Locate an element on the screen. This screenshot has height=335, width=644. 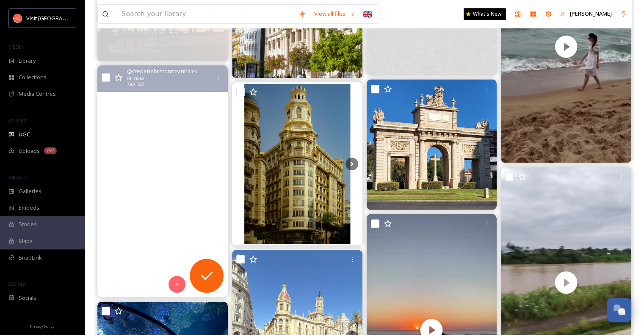
div: 797 is located at coordinates (51, 151).